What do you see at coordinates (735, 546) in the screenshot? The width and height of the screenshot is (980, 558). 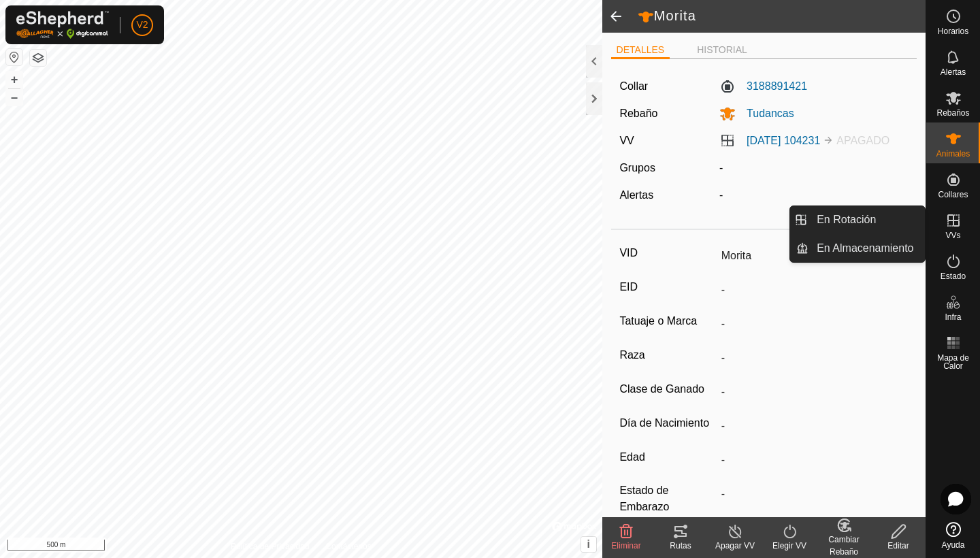 I see `div: Apagar VV` at bounding box center [735, 546].